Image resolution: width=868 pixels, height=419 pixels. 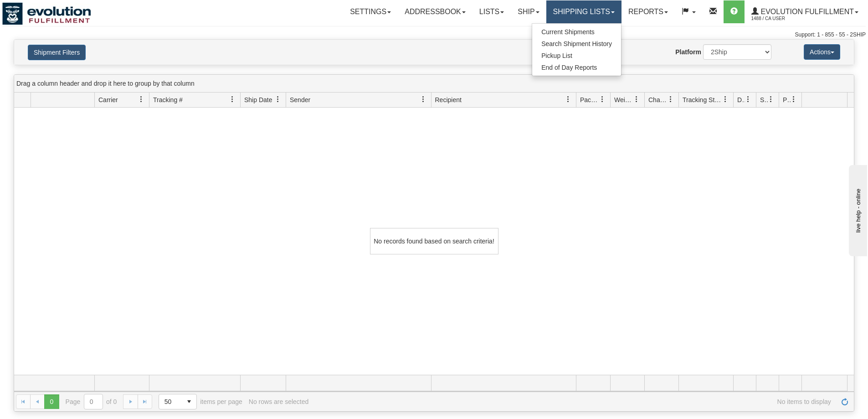 What do you see at coordinates (805, 12) in the screenshot?
I see `a: Evolution Fulfillment 1488 / CA User` at bounding box center [805, 12].